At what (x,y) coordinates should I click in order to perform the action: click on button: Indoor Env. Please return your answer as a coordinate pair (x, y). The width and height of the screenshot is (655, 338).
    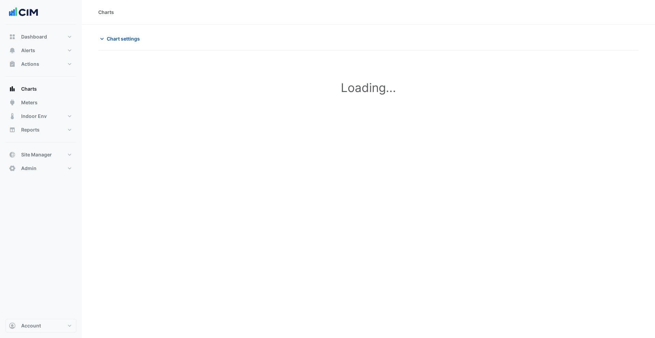
    Looking at the image, I should click on (41, 116).